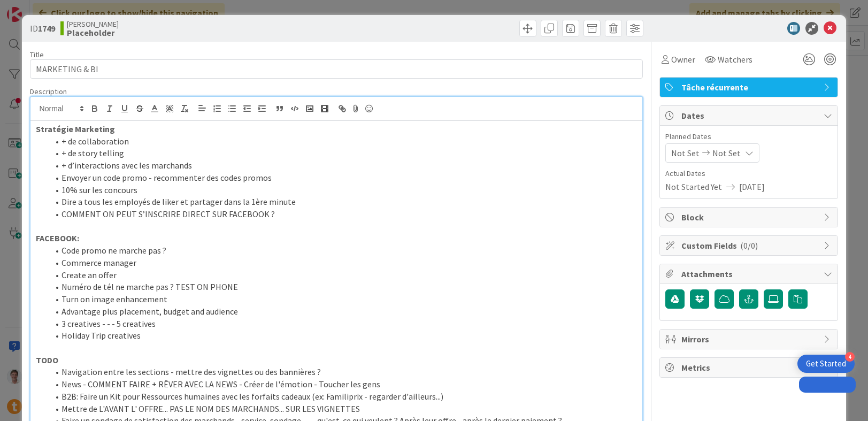  Describe the element at coordinates (343, 299) in the screenshot. I see `li: Turn on image enhancement` at that location.